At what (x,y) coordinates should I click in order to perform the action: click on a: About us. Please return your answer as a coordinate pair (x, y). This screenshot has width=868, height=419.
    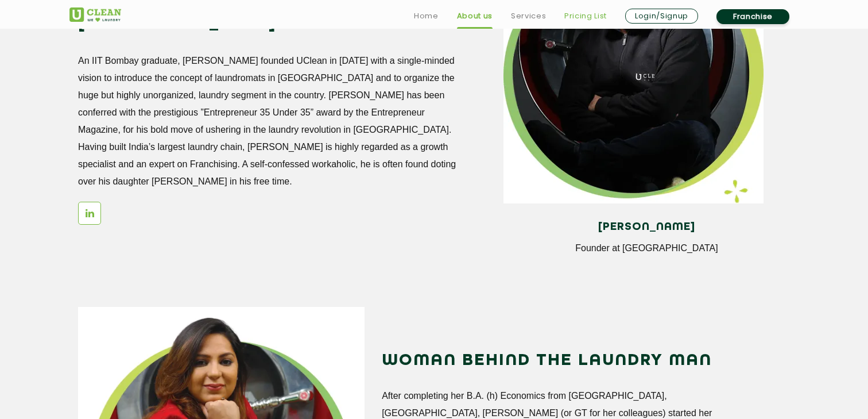
    Looking at the image, I should click on (474, 16).